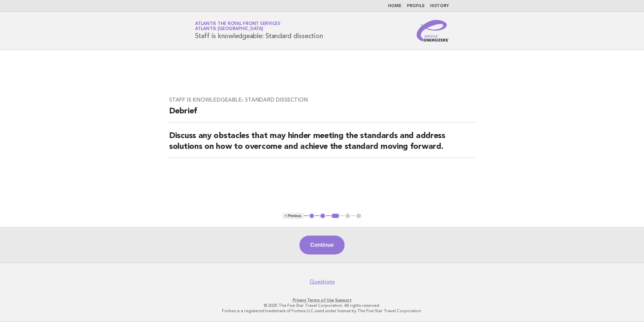 The image size is (644, 322). Describe the element at coordinates (312, 216) in the screenshot. I see `button: 1` at that location.